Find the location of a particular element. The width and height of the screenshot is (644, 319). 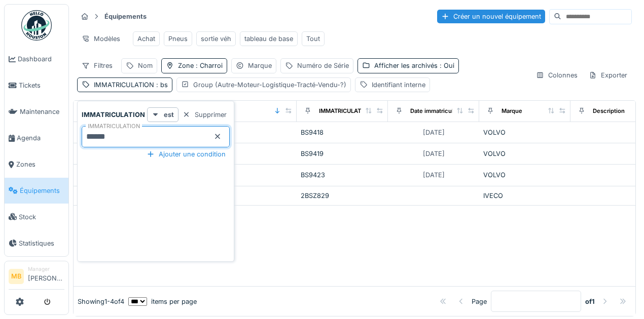

span: Zones is located at coordinates (40, 164).